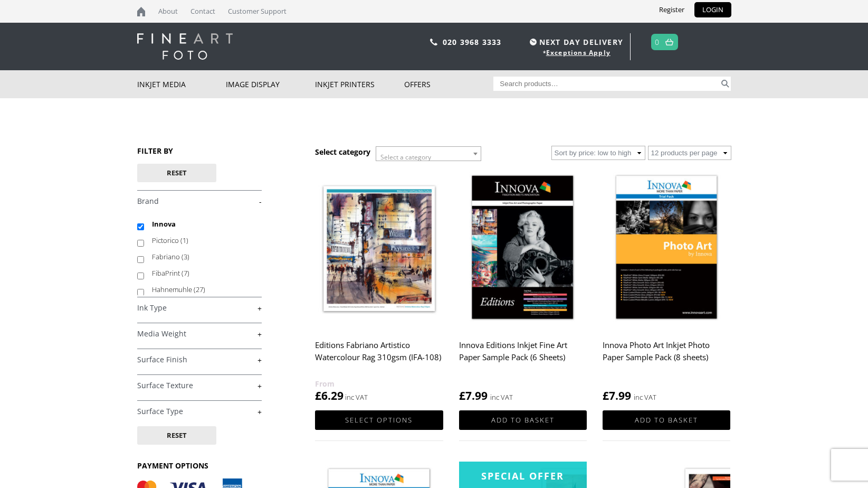  What do you see at coordinates (379, 285) in the screenshot?
I see `a: Editions Fabriano Artistico Watercolour Rag 310gsm (IFA-108) £6.29` at bounding box center [379, 285].